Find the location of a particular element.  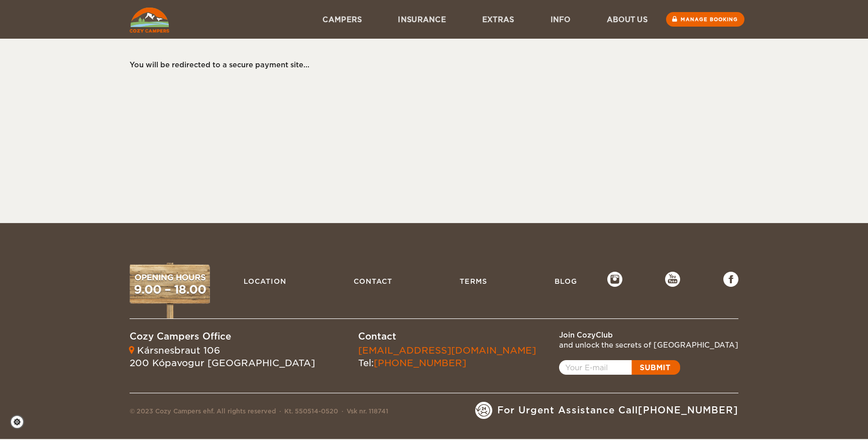

img: Cozy Campers is located at coordinates (149, 20).